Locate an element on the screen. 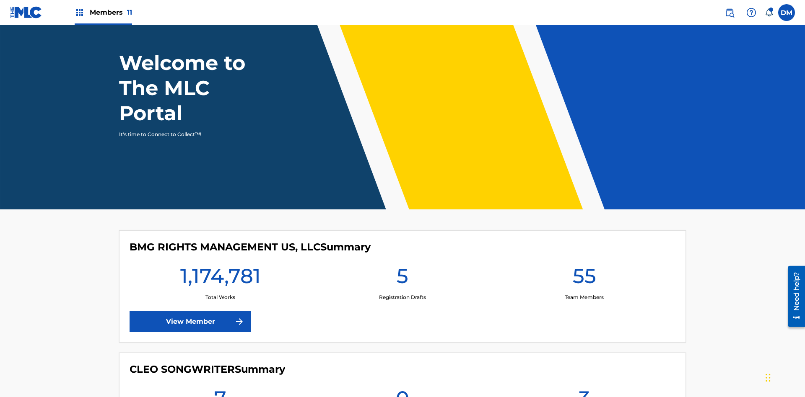  div: Help is located at coordinates (751, 13).